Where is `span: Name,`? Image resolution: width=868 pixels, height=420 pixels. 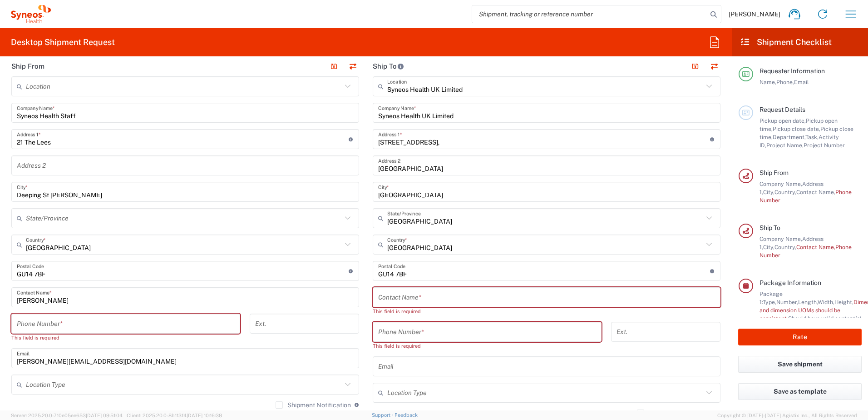 span: Name, is located at coordinates (768, 82).